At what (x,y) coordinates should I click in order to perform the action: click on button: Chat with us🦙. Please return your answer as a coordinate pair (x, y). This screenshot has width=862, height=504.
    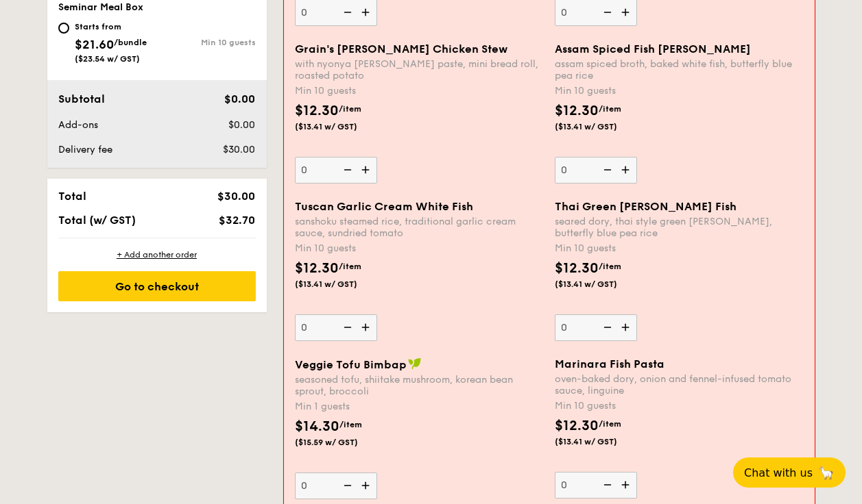
    Looking at the image, I should click on (789, 473).